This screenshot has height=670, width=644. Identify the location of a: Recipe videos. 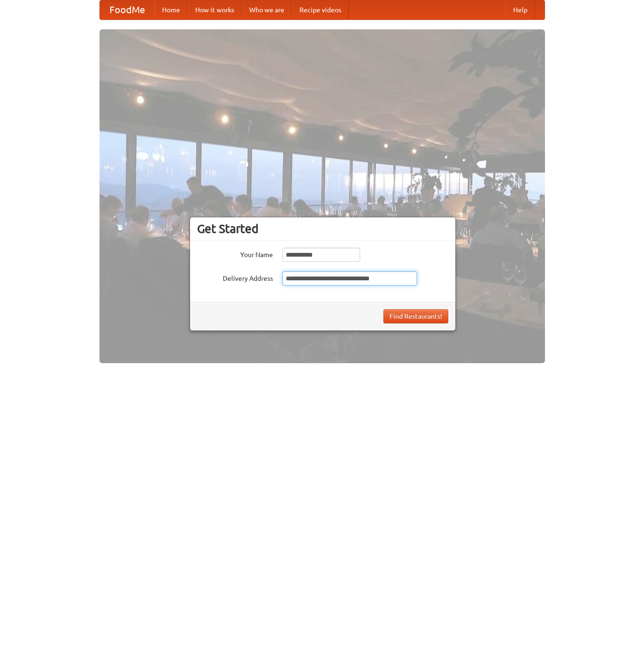
(320, 10).